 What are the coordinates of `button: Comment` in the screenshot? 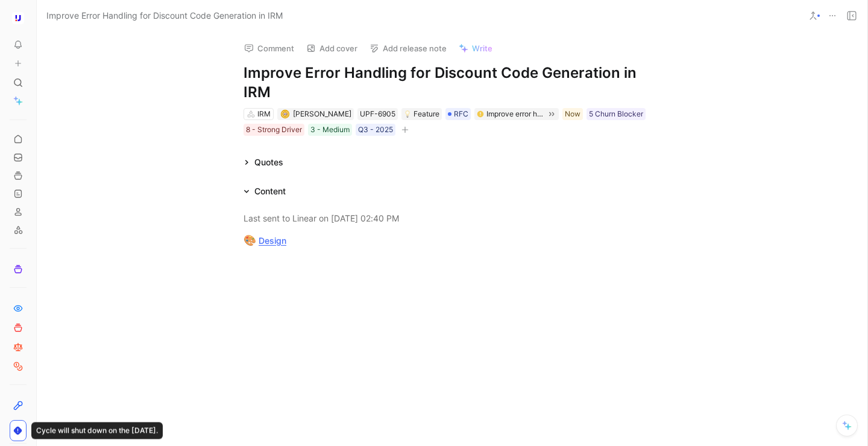 It's located at (269, 48).